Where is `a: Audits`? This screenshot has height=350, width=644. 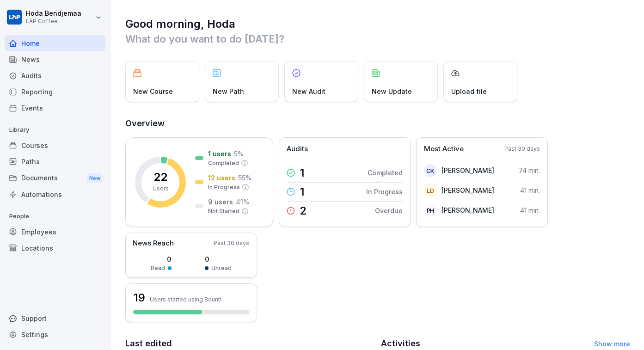
a: Audits is located at coordinates (55, 75).